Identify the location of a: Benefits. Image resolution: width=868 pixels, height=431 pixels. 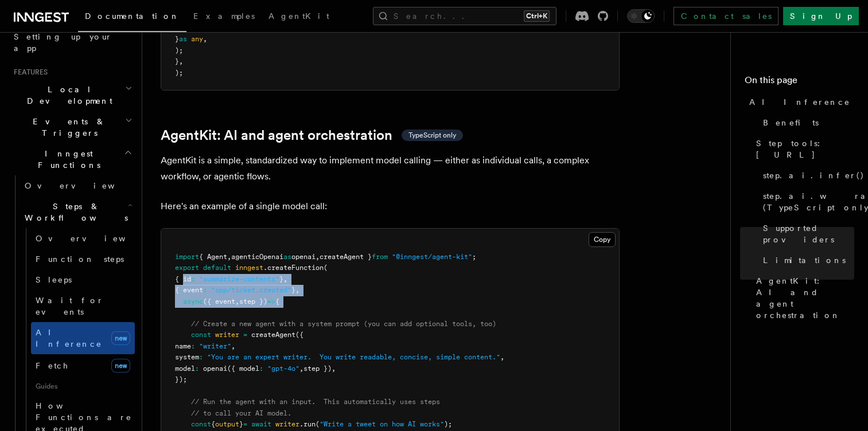
(806, 122).